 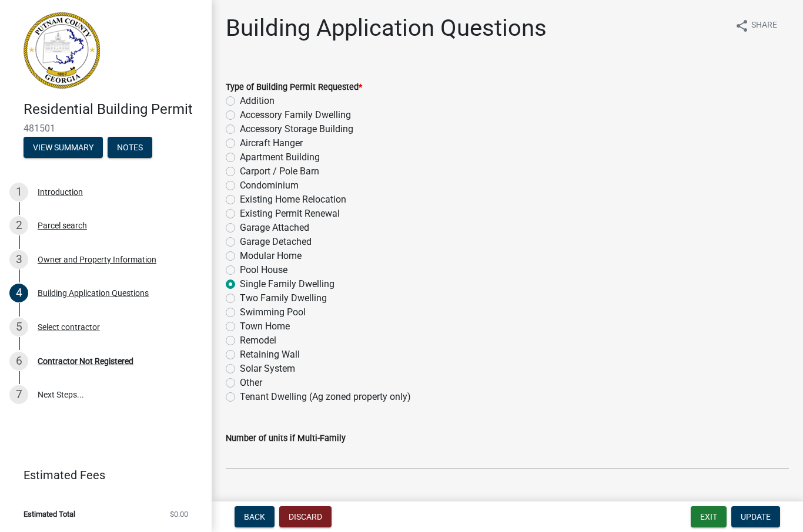 I want to click on label: Retaining Wall, so click(x=269, y=355).